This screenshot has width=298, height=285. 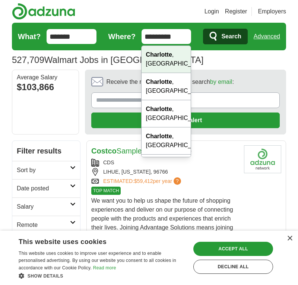 I want to click on span: Receive the newest jobs for this search :, so click(x=170, y=82).